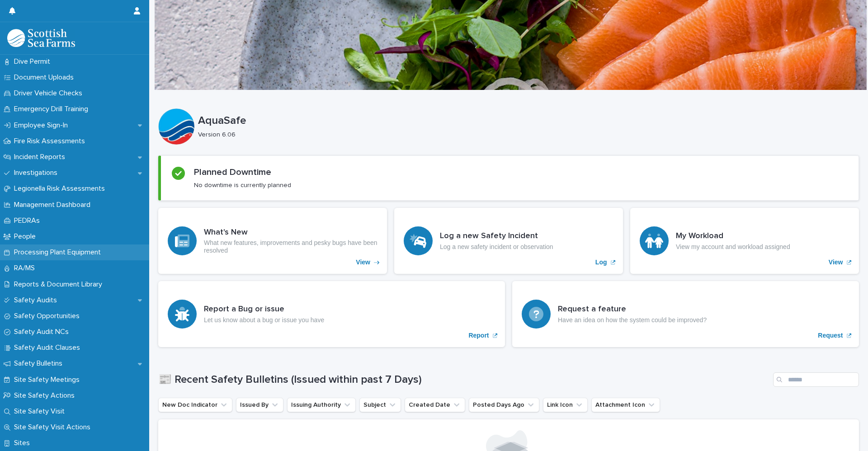  Describe the element at coordinates (59, 252) in the screenshot. I see `p: Processing Plant Equipment` at that location.